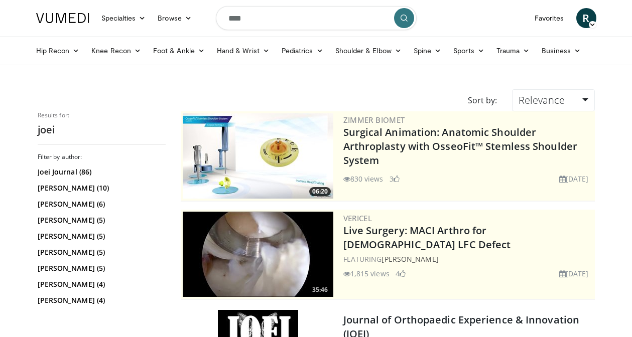 The image size is (632, 337). I want to click on a: Hand & Wrist, so click(243, 51).